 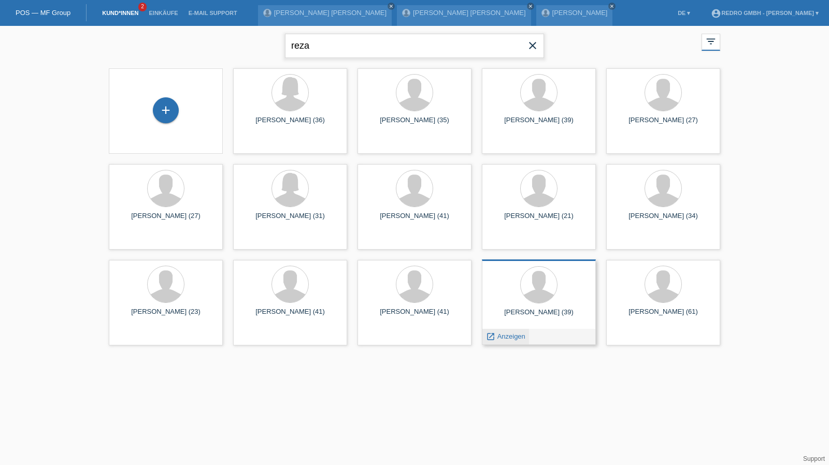 What do you see at coordinates (716, 13) in the screenshot?
I see `i: account_circle` at bounding box center [716, 13].